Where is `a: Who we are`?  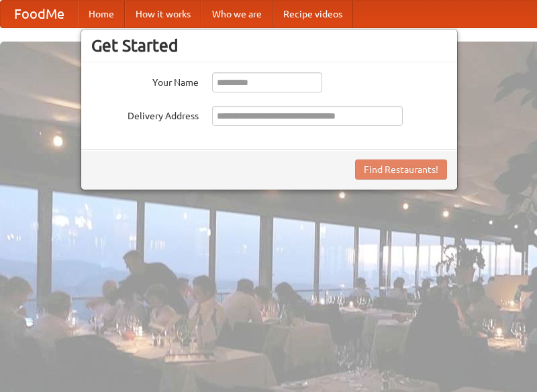 a: Who we are is located at coordinates (237, 14).